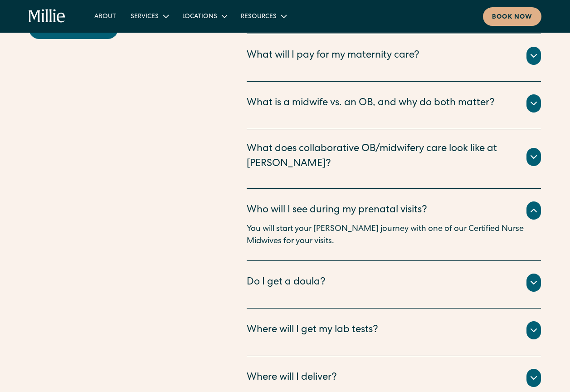 The height and width of the screenshot is (392, 570). Describe the element at coordinates (286, 283) in the screenshot. I see `div: Do I get a doula?` at that location.